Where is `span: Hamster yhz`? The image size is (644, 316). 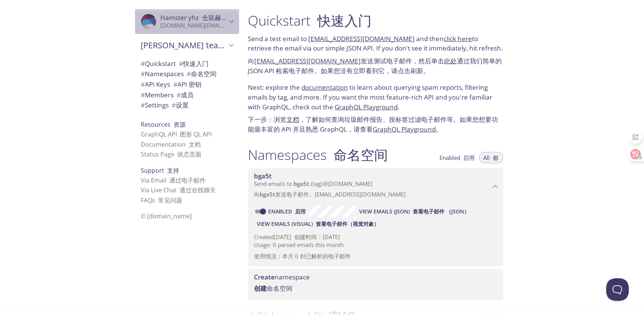
span: Hamster yhz is located at coordinates (194, 17).